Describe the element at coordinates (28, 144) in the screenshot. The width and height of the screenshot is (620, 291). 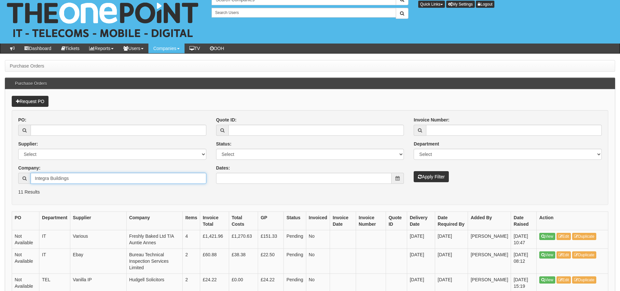
I see `label: Supplier:` at that location.